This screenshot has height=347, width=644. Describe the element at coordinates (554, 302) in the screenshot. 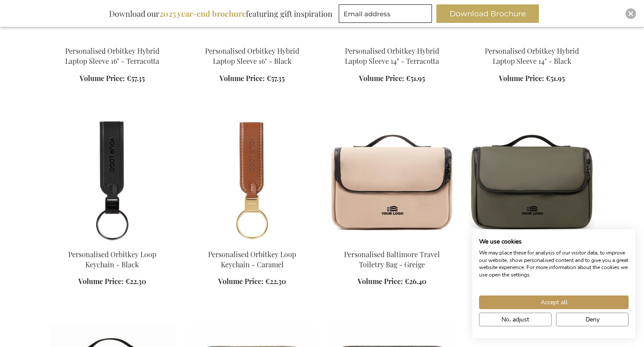

I see `button: Accept all cookies` at that location.